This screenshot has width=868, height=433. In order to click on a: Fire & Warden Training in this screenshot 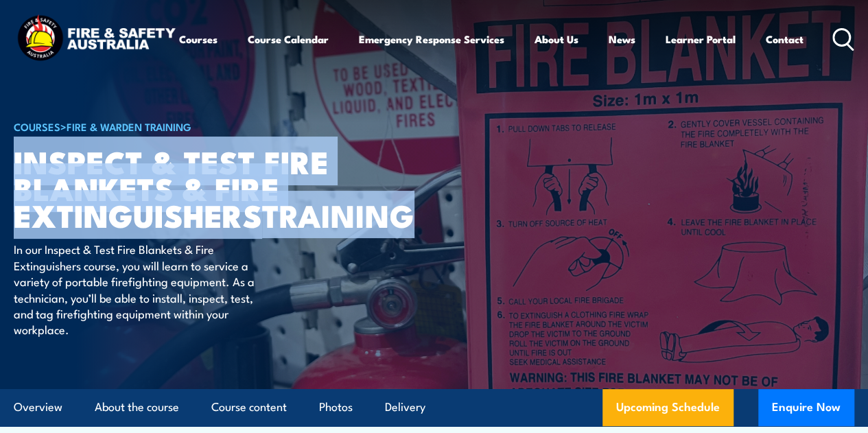, I will do `click(129, 126)`.